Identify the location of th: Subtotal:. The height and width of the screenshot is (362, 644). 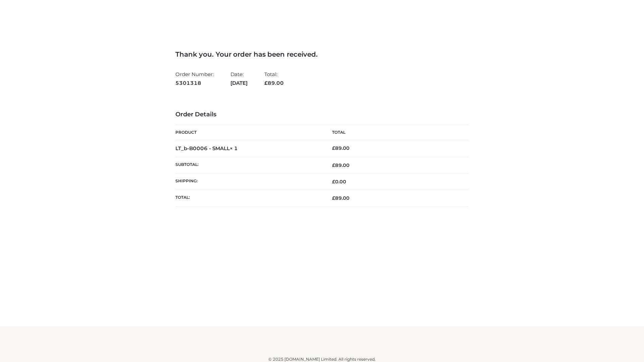
(249, 165).